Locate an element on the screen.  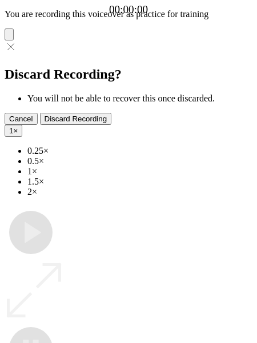
li: 1× is located at coordinates (140, 172).